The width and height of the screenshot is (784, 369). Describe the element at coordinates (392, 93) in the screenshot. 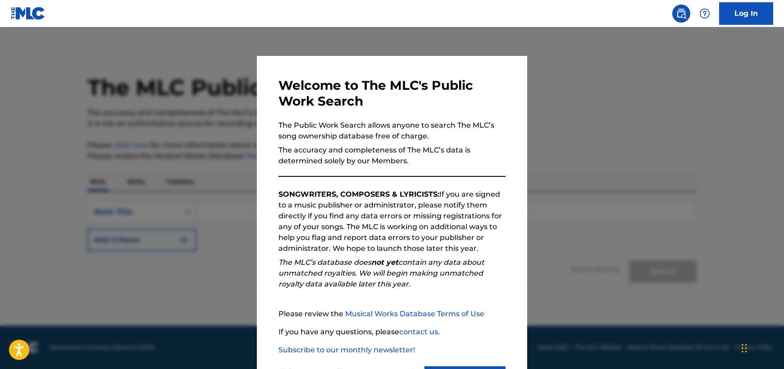

I see `h3: Welcome to The MLC's Public Work Search` at that location.